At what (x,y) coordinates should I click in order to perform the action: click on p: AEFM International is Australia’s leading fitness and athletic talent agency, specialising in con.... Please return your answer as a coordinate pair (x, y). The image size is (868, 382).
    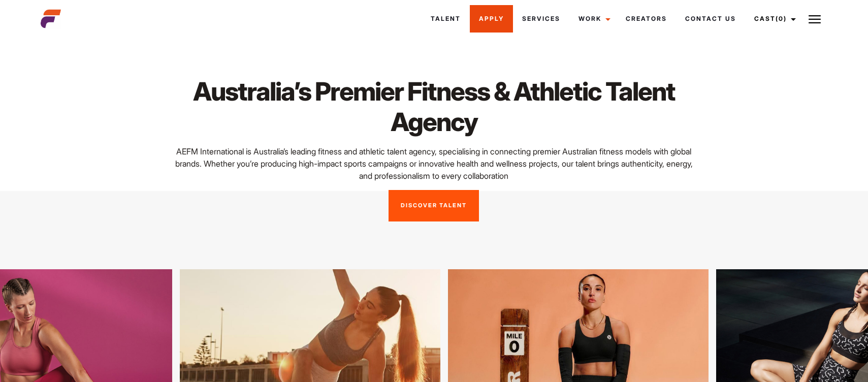
    Looking at the image, I should click on (434, 164).